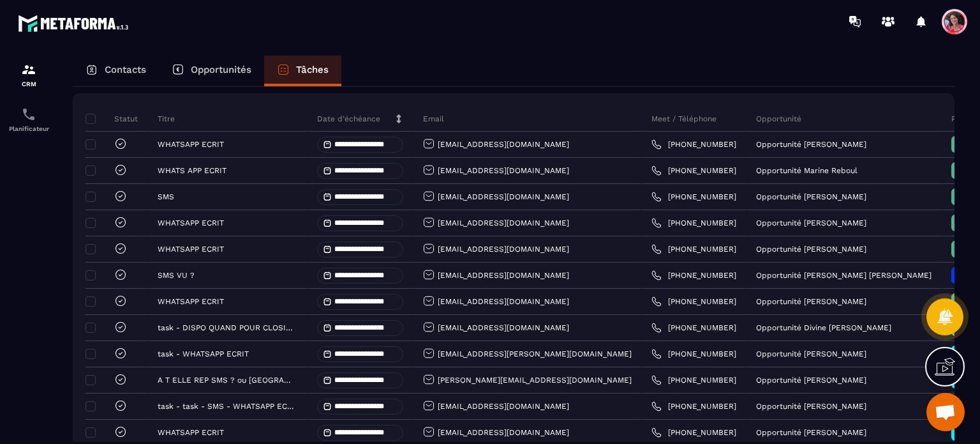 This screenshot has height=444, width=980. Describe the element at coordinates (28, 114) in the screenshot. I see `img: scheduler` at that location.